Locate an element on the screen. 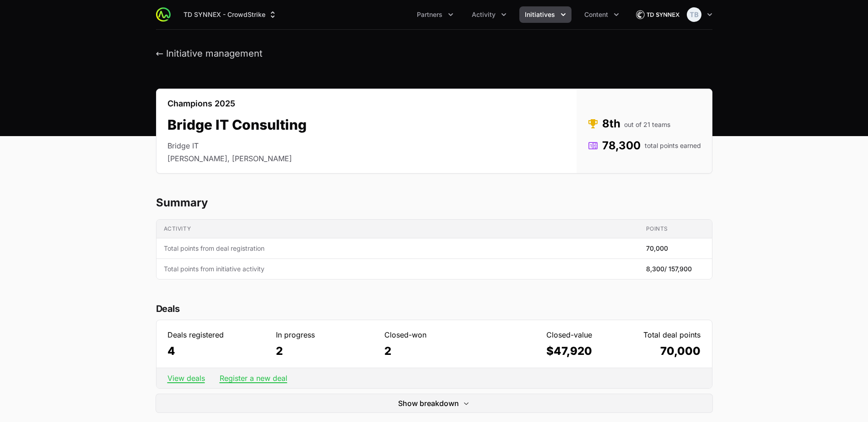 Image resolution: width=868 pixels, height=422 pixels. svg: Expand/Collapse is located at coordinates (466, 403).